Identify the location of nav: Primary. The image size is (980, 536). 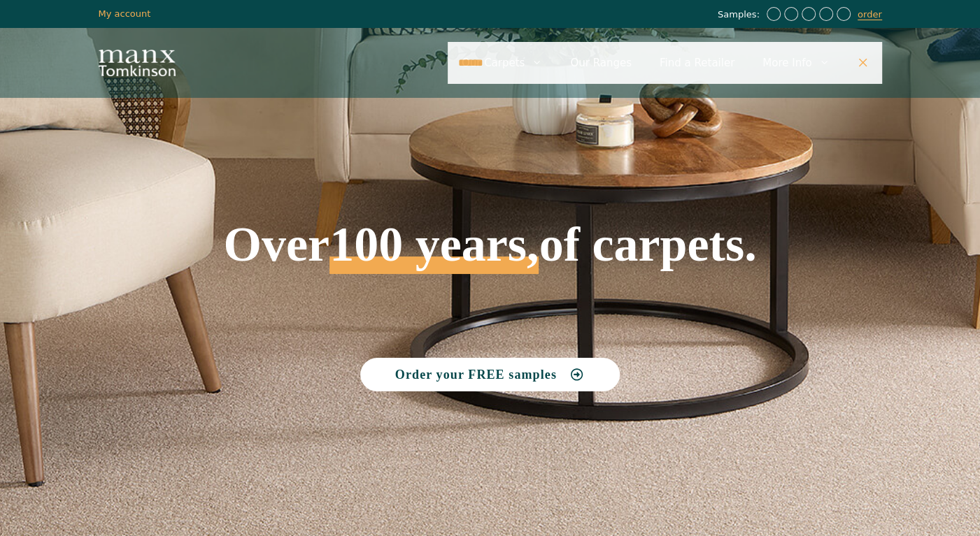
(664, 63).